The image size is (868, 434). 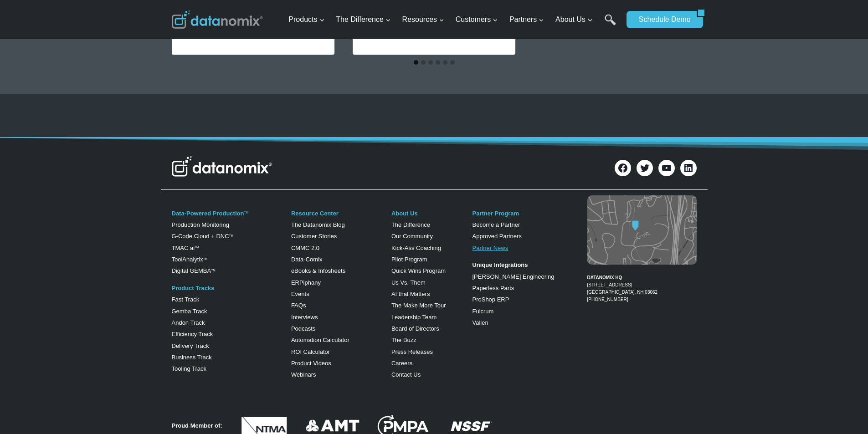 I want to click on a: Us Vs. Them, so click(x=408, y=282).